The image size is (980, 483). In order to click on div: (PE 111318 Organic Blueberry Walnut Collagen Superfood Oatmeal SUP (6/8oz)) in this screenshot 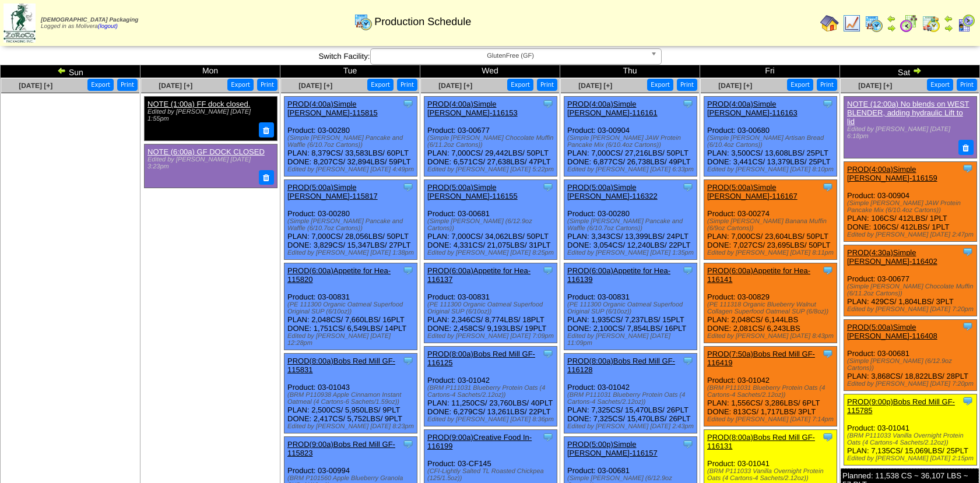, I will do `click(772, 308)`.